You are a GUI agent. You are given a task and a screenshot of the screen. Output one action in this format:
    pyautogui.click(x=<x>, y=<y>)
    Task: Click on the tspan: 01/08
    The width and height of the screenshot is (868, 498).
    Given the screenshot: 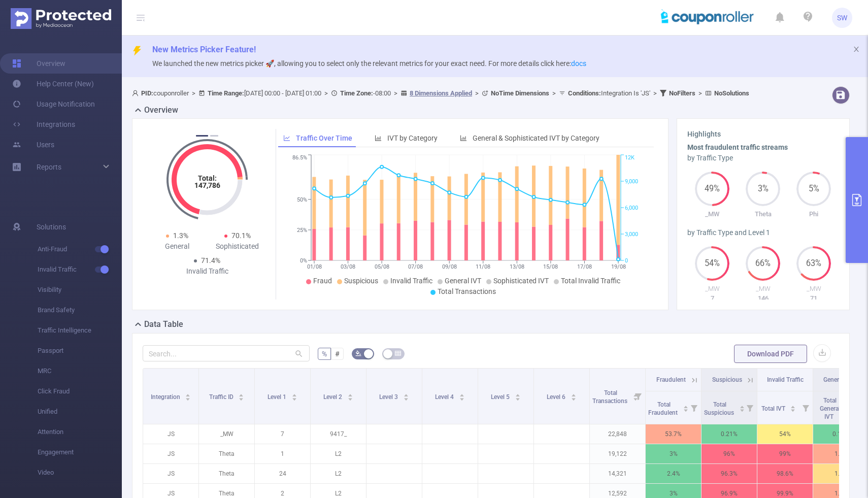 What is the action you would take?
    pyautogui.click(x=314, y=267)
    